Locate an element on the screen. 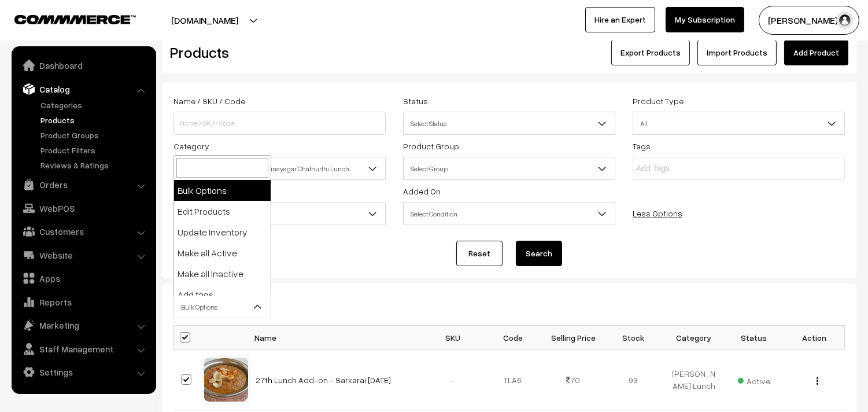 The image size is (868, 412). td: 70 is located at coordinates (573, 379).